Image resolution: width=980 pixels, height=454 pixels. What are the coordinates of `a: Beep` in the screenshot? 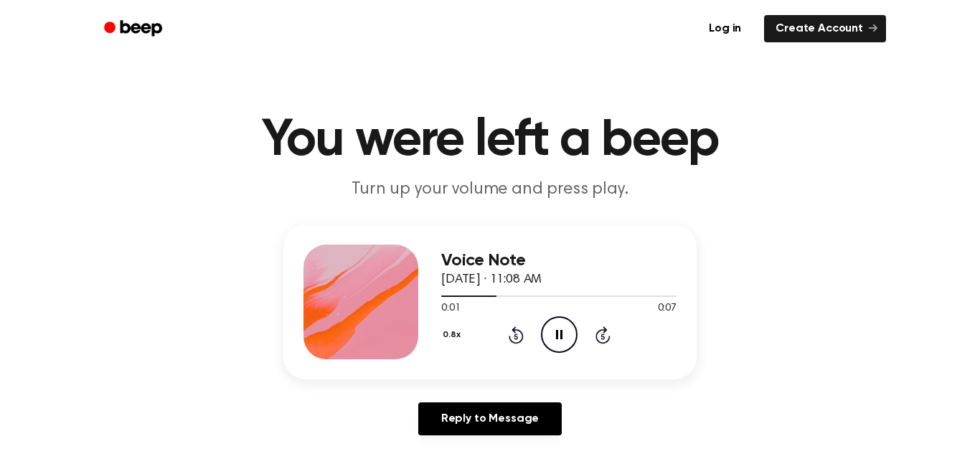 It's located at (134, 29).